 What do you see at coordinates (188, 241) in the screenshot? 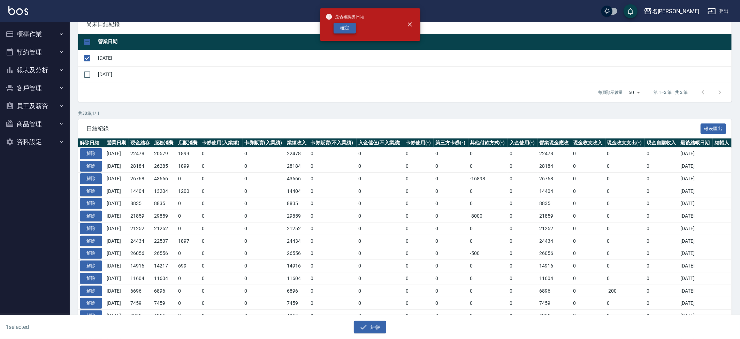
I see `td: 1897` at bounding box center [188, 241].